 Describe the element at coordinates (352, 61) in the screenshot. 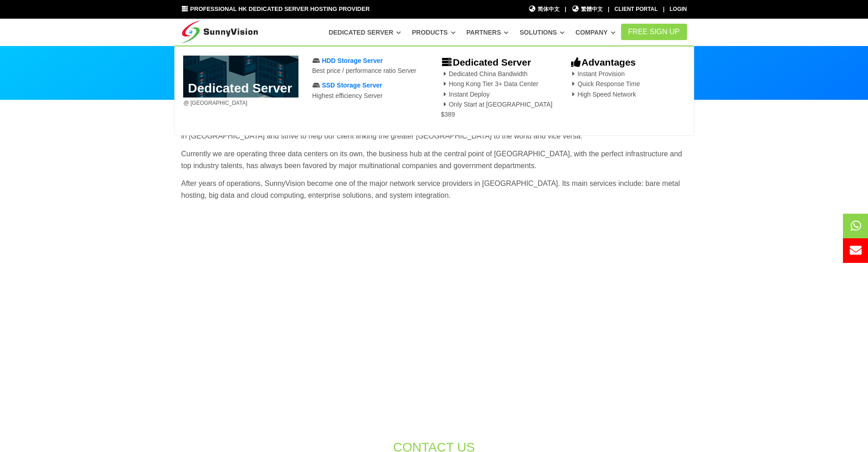

I see `span: HDD Storage Server` at that location.